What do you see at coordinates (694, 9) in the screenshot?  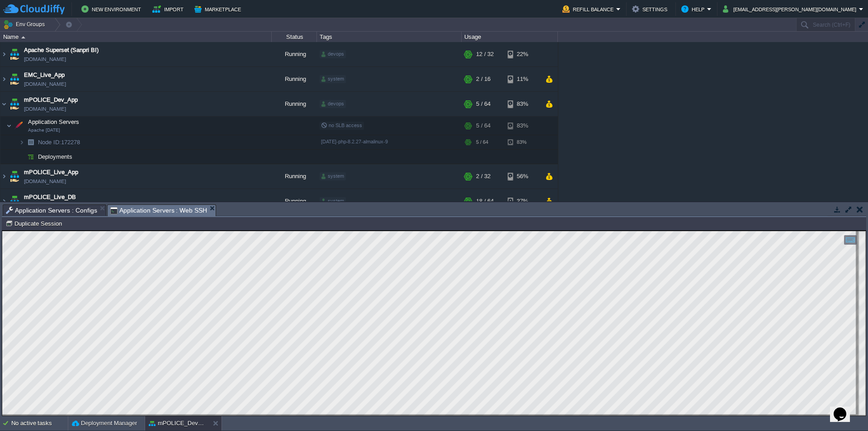 I see `button: Help` at bounding box center [694, 9].